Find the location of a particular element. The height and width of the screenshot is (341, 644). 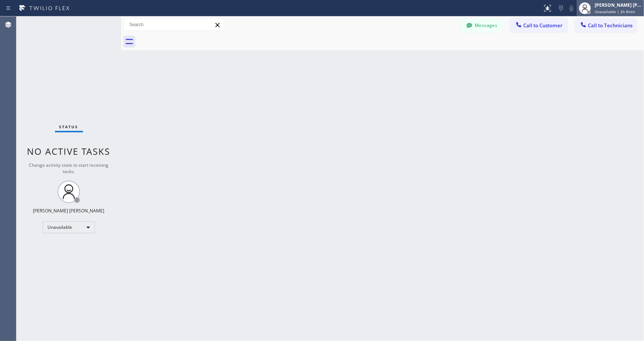

input: Search is located at coordinates (174, 25).